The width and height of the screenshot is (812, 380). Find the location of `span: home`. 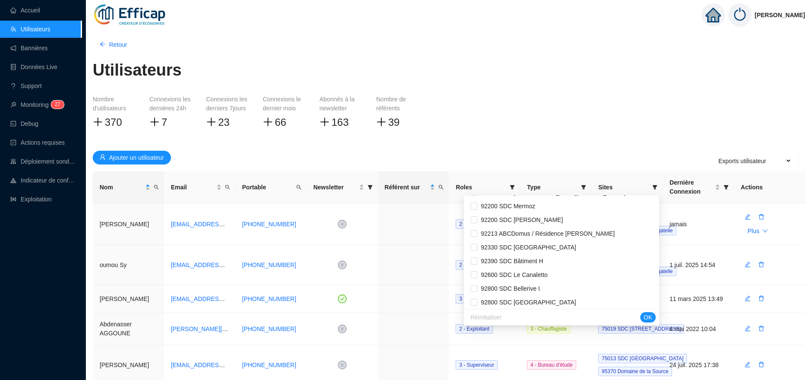

span: home is located at coordinates (713, 15).